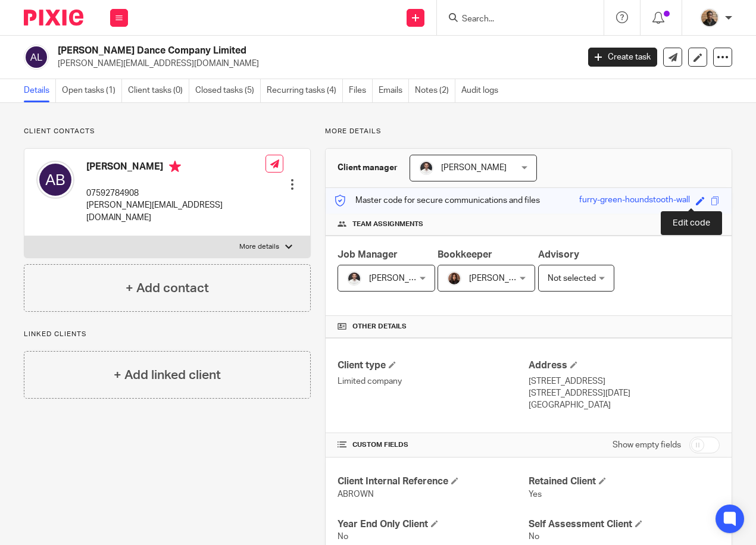  I want to click on span: Other details, so click(379, 327).